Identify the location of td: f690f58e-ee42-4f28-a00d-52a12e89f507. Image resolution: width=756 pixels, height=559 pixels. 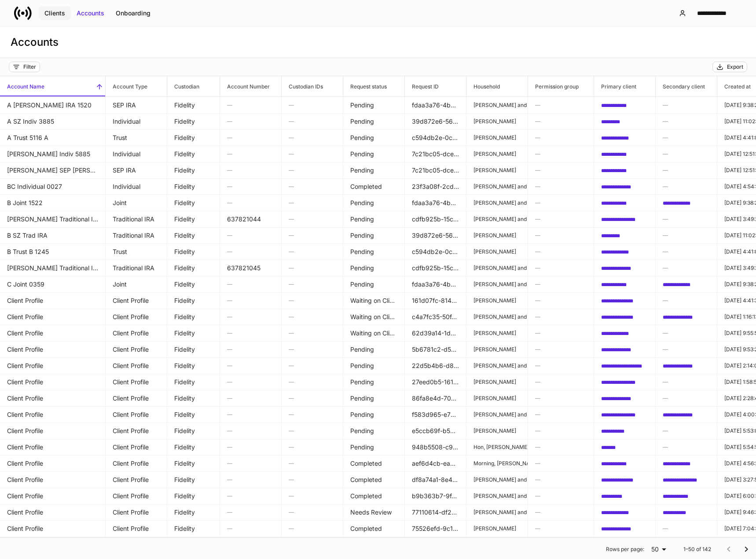
(625, 187).